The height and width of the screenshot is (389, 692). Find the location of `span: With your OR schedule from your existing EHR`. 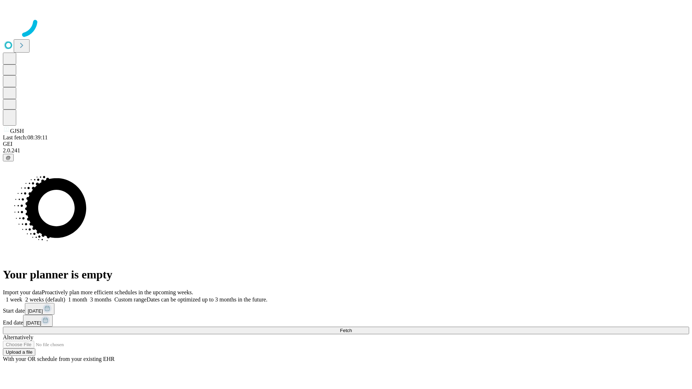

span: With your OR schedule from your existing EHR is located at coordinates (59, 359).